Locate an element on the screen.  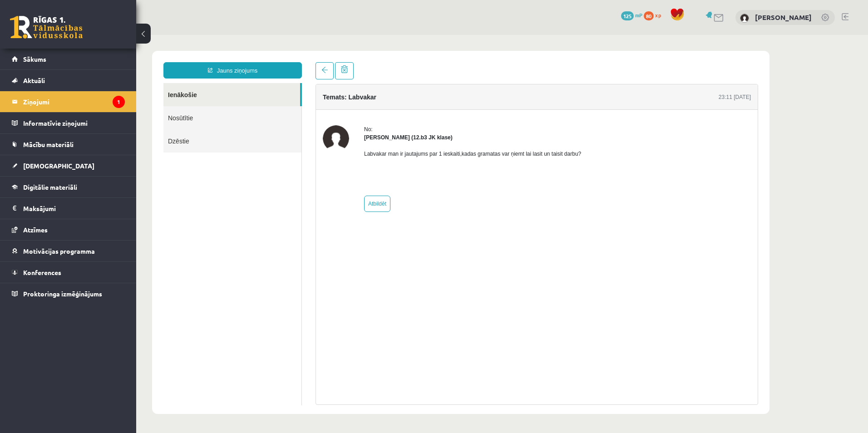
a: Motivācijas programma is located at coordinates (68, 251).